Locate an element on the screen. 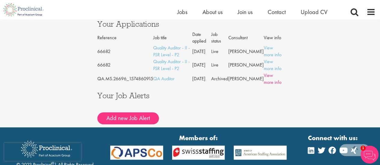  a: About us is located at coordinates (212, 12).